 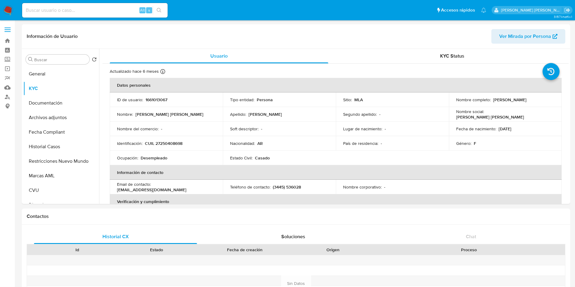 What do you see at coordinates (142, 10) in the screenshot?
I see `span: Alt` at bounding box center [142, 10].